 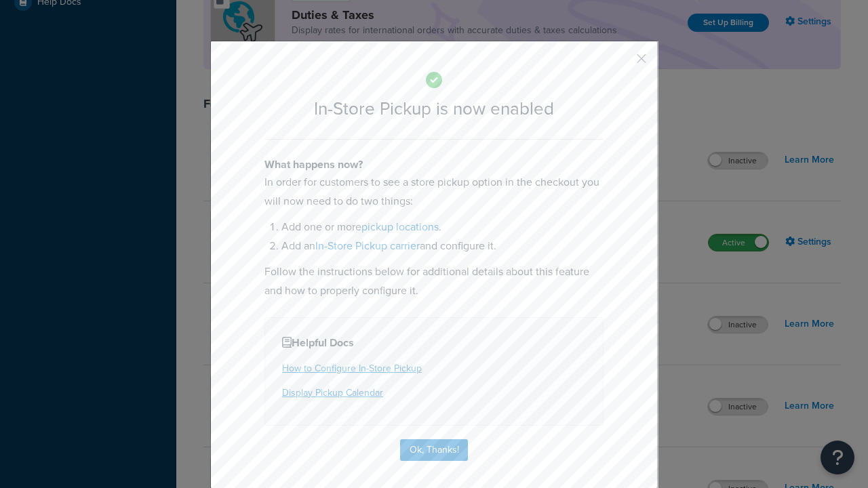 What do you see at coordinates (352, 368) in the screenshot?
I see `a: How to Configure In-Store Pickup` at bounding box center [352, 368].